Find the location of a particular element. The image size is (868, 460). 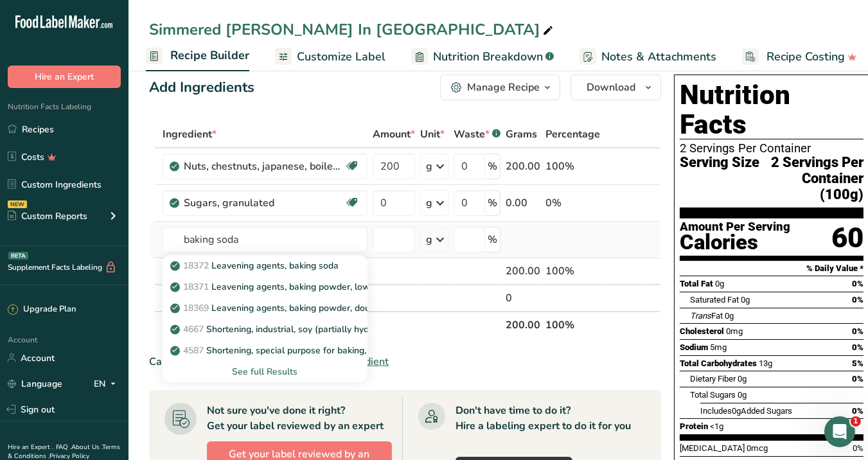

div: Sugars, granulated is located at coordinates (264, 203).